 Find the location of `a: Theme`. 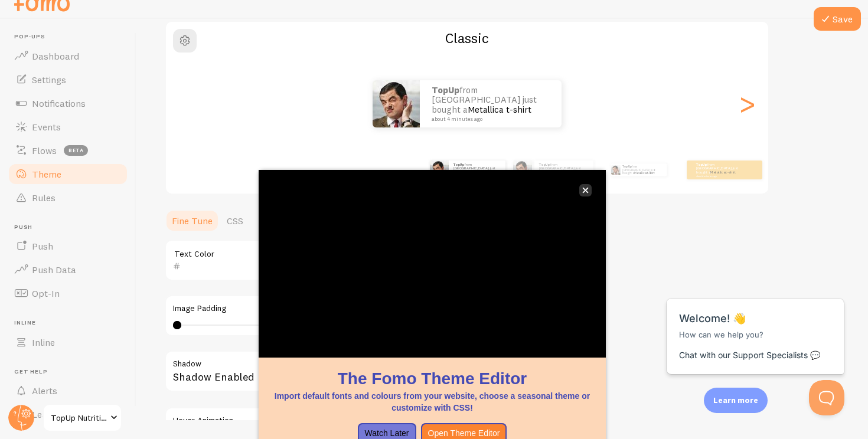

a: Theme is located at coordinates (68, 174).